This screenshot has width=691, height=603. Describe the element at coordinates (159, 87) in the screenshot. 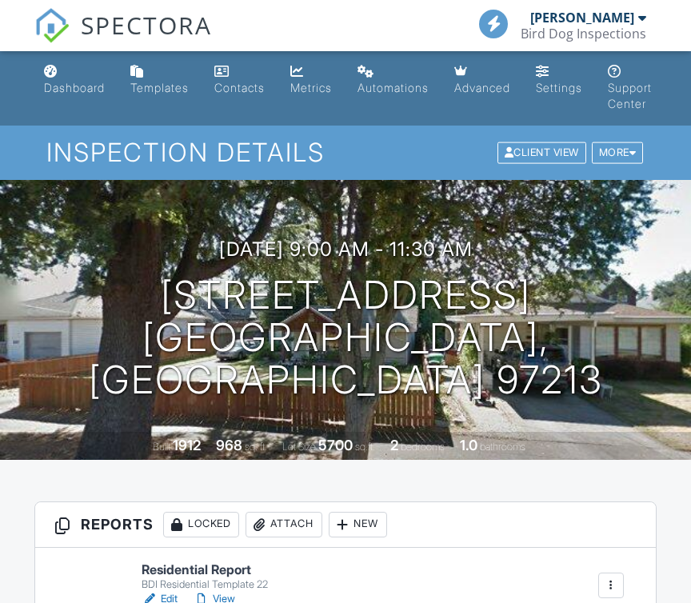

I see `div: Templates` at that location.